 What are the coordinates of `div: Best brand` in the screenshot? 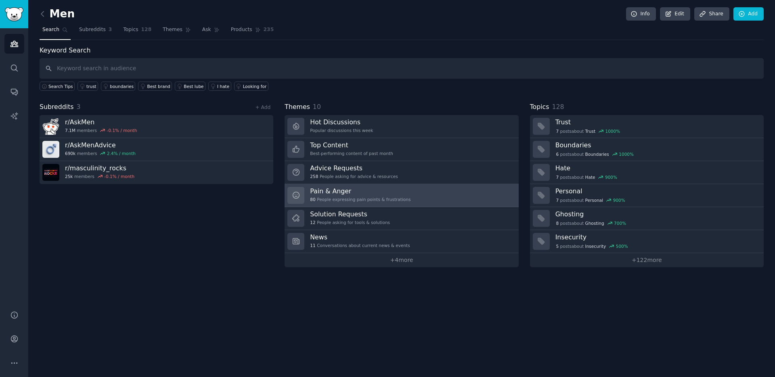 It's located at (158, 86).